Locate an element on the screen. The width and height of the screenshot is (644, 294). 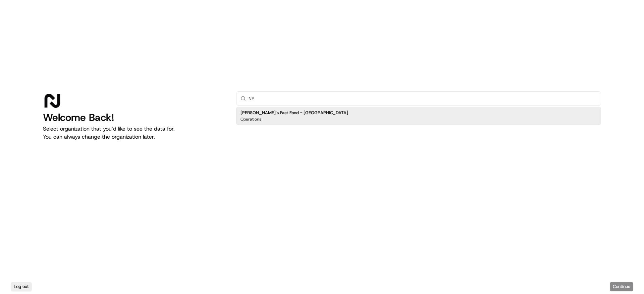
div: Suggestions is located at coordinates (419, 116).